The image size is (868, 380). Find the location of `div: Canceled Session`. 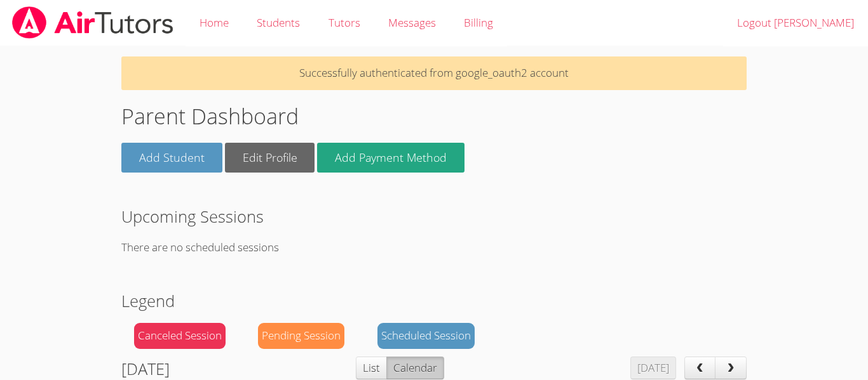

div: Canceled Session is located at coordinates (180, 336).